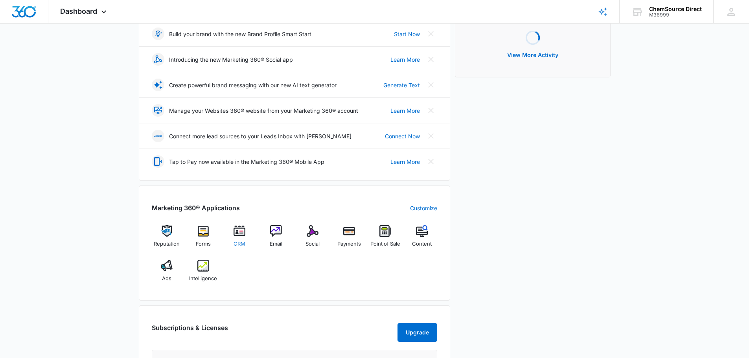 The image size is (749, 358). Describe the element at coordinates (533, 55) in the screenshot. I see `button: View More Activity` at that location.